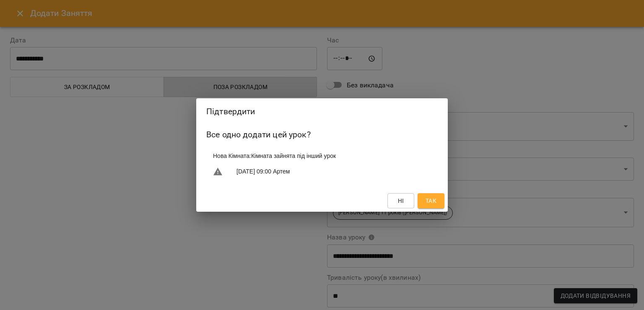 The width and height of the screenshot is (644, 310). I want to click on li: Нова Кімната : Кімната зайнята під інший урок, so click(322, 156).